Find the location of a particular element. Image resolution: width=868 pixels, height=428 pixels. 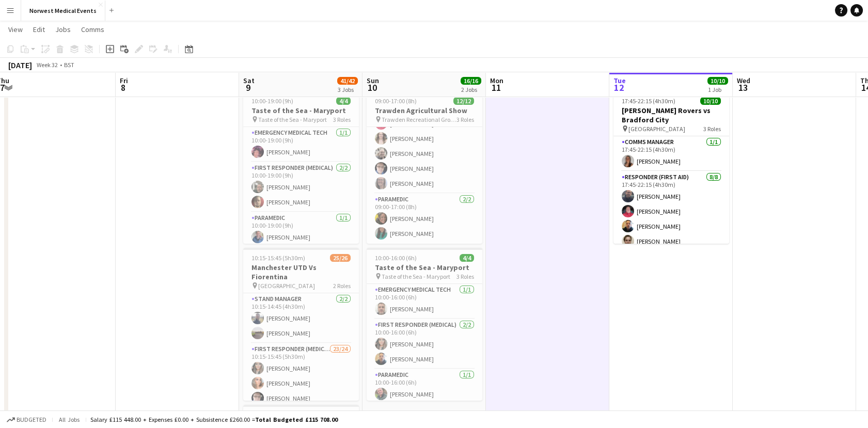

h3: Trawden Agricultural Show is located at coordinates (424, 111).